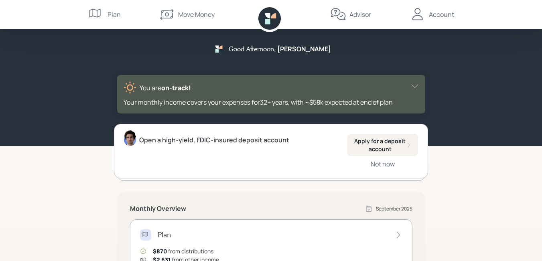  I want to click on div: You are, so click(165, 88).